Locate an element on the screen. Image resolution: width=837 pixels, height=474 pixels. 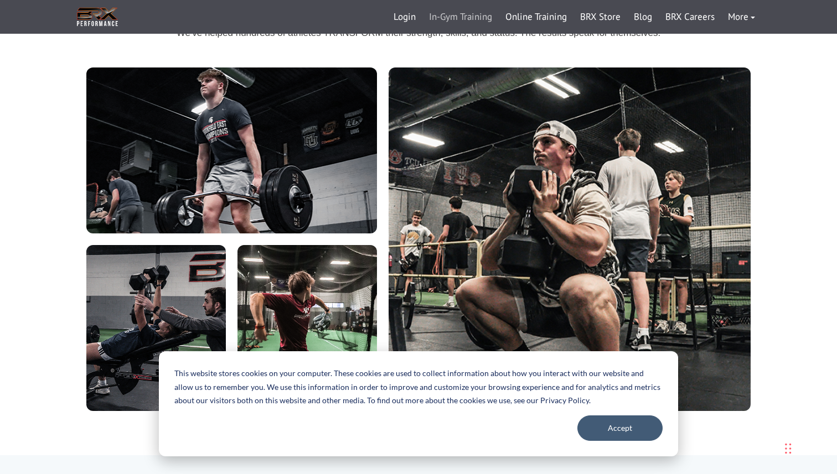
a: brx-performance-img3 is located at coordinates (156, 328).